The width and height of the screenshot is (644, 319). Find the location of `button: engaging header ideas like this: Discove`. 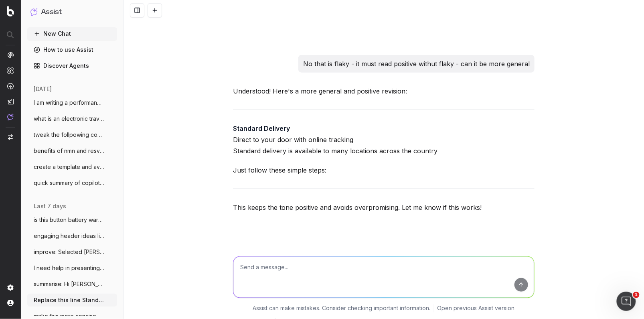

button: engaging header ideas like this: Discove is located at coordinates (72, 235).